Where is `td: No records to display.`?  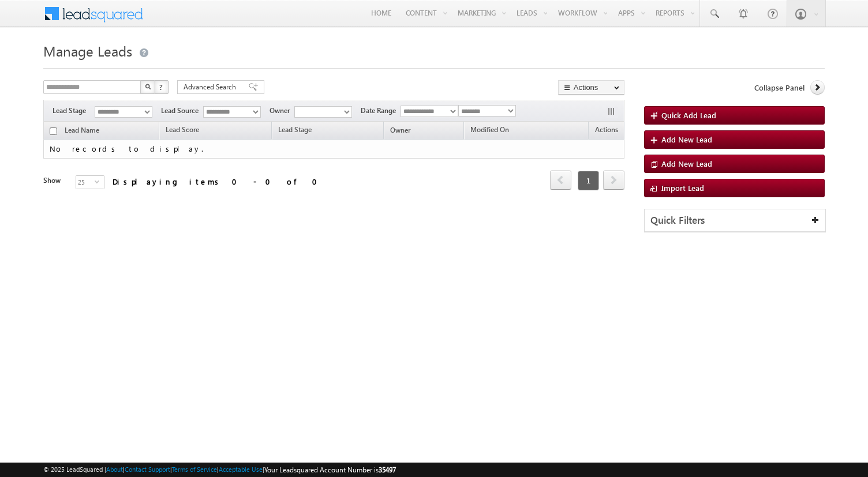
td: No records to display. is located at coordinates (334, 149).